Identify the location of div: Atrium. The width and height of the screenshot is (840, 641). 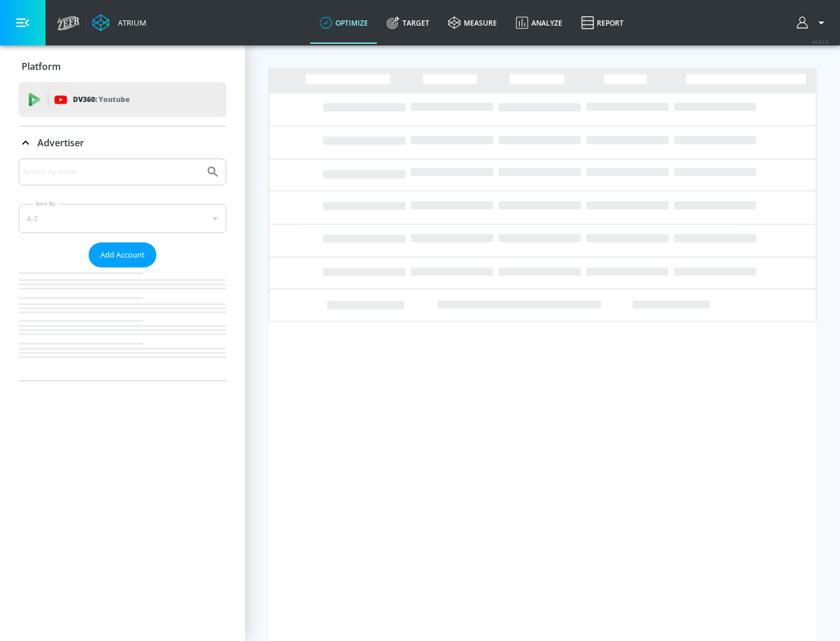
(130, 23).